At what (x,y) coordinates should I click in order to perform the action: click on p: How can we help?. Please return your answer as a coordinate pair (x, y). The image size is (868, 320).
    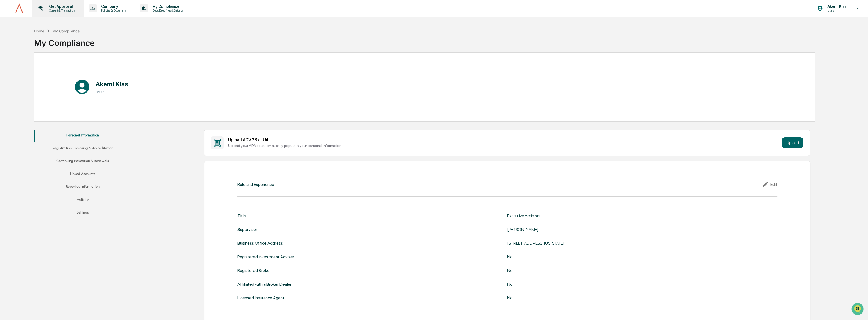
    Looking at the image, I should click on (51, 15).